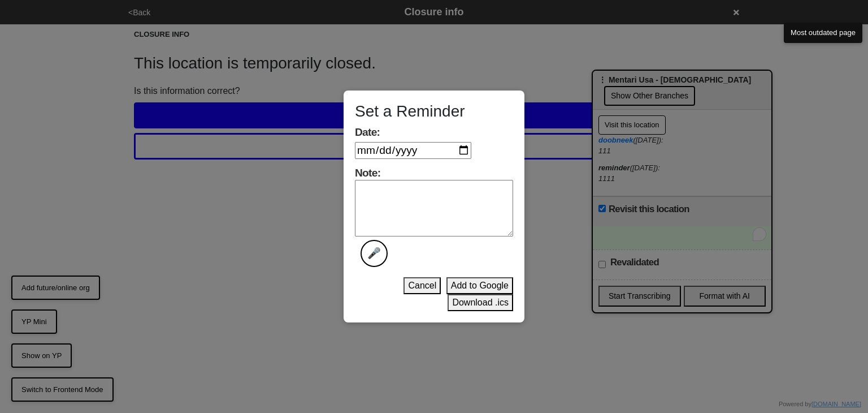  I want to click on button: Most outdated page, so click(822, 33).